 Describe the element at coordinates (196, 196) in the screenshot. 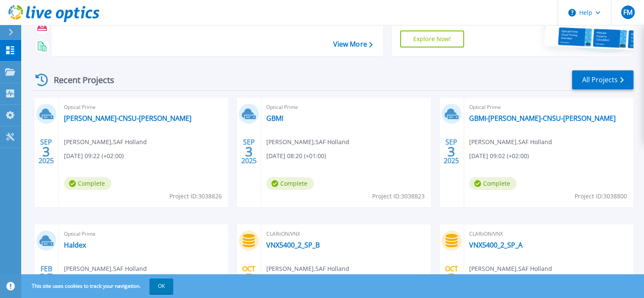

I see `span: Project ID: 3038826` at that location.